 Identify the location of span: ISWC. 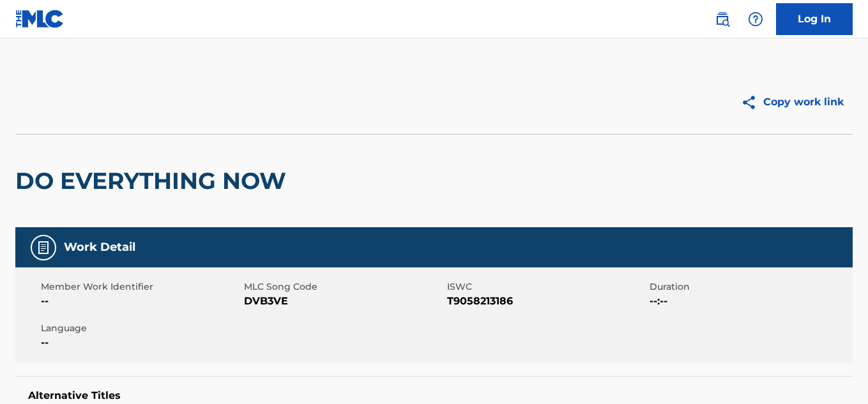
(547, 286).